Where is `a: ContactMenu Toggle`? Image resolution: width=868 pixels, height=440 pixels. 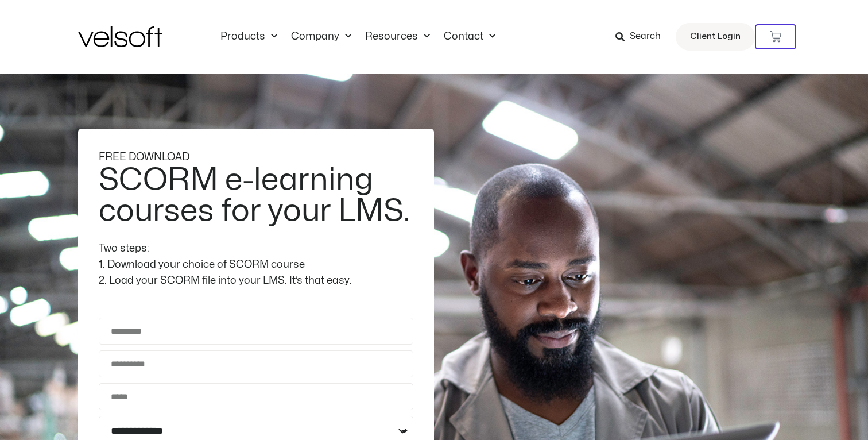
a: ContactMenu Toggle is located at coordinates (470, 36).